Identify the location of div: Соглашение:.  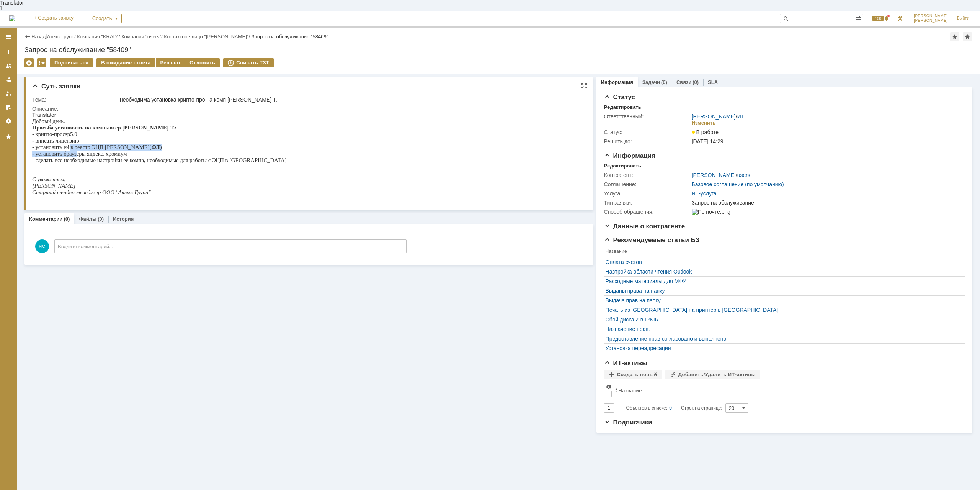
(647, 184).